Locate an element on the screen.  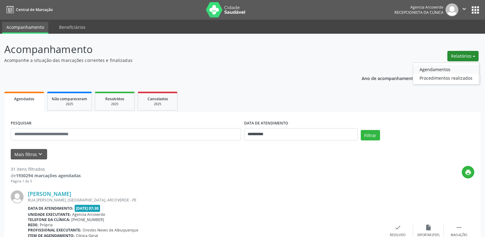
span: Orestes Neves de Albuquerque is located at coordinates (111, 230).